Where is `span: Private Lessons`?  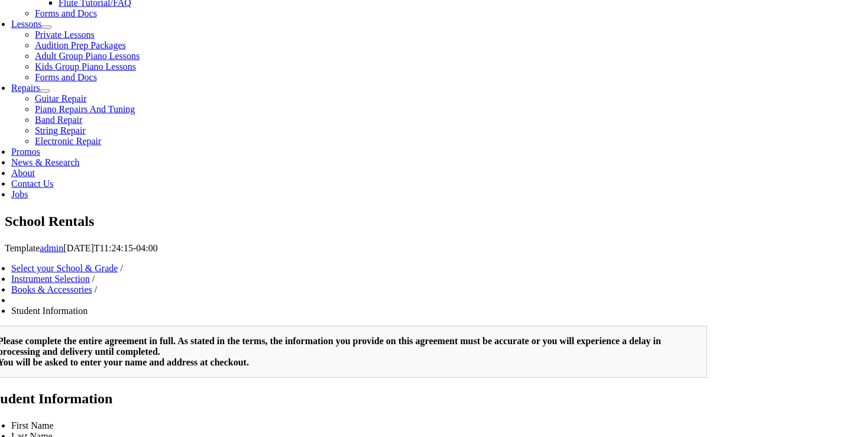 span: Private Lessons is located at coordinates (64, 34).